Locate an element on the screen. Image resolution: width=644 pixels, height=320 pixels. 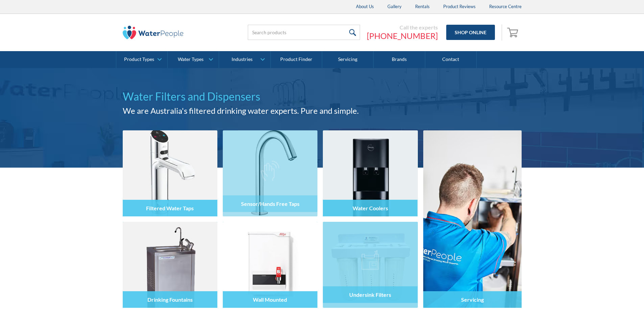
h4: Wall Mounted is located at coordinates (270, 299).